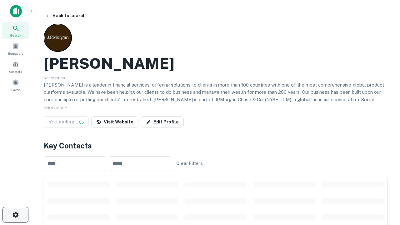 This screenshot has height=225, width=400. Describe the element at coordinates (189, 163) in the screenshot. I see `button: Clear Filters` at that location.